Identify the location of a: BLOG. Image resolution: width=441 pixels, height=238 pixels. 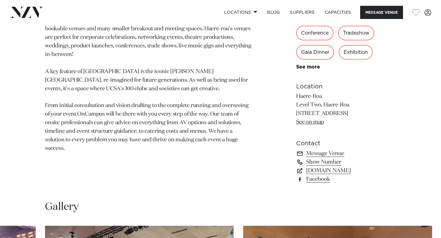
(273, 12).